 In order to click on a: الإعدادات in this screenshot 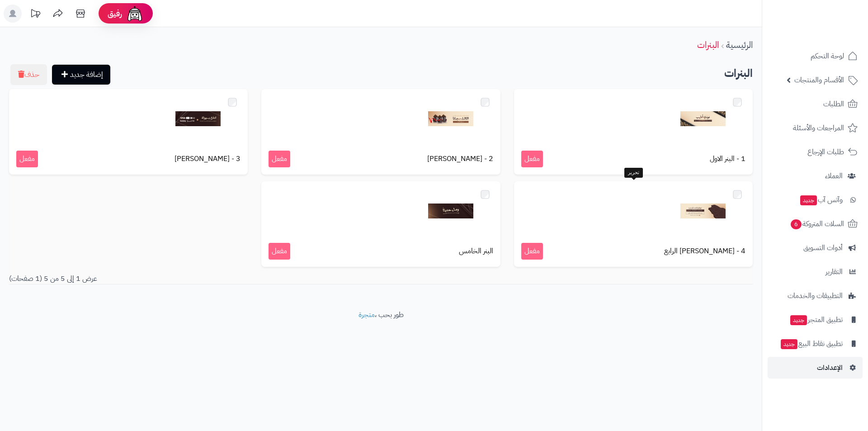, I will do `click(815, 367)`.